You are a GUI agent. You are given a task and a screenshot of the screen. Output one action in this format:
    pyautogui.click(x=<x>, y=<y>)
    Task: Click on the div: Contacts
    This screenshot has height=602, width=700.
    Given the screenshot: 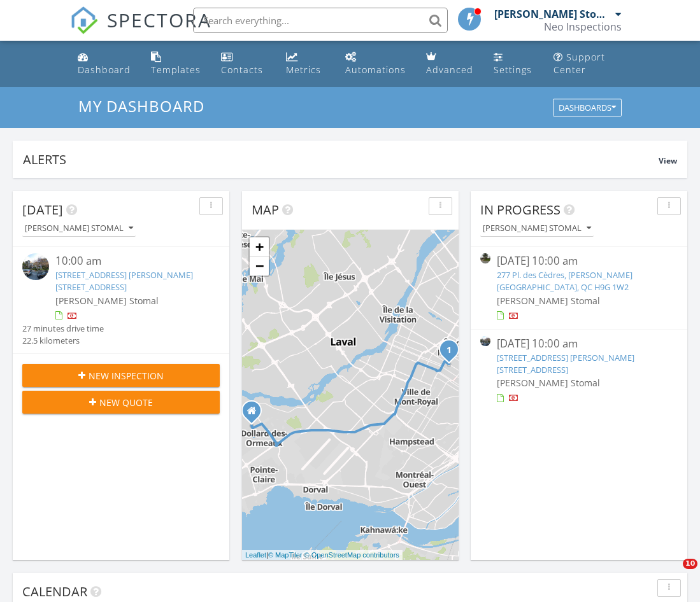 What is the action you would take?
    pyautogui.click(x=242, y=70)
    